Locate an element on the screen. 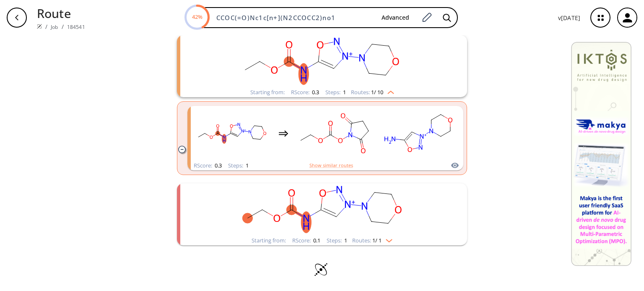 This screenshot has width=644, height=291. img: Down is located at coordinates (387, 239).